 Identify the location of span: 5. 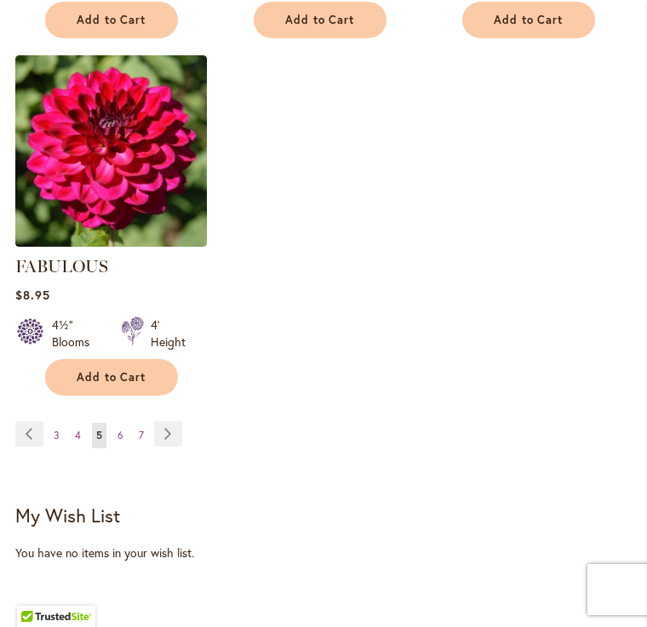
(99, 435).